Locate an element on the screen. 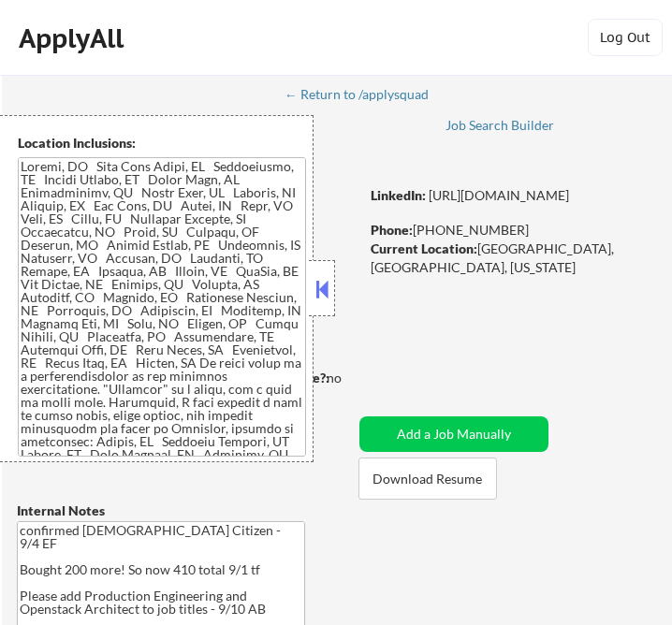 The image size is (672, 625). button: Download Resume is located at coordinates (428, 478).